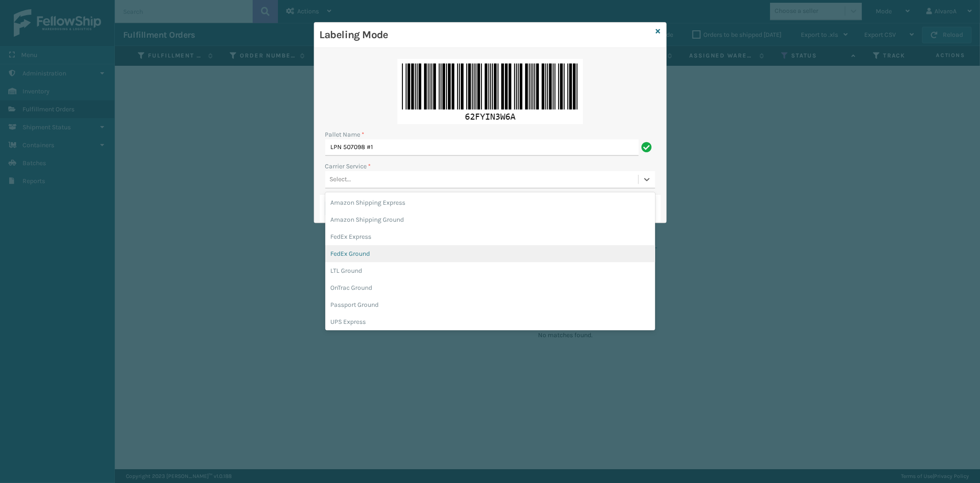 This screenshot has height=483, width=980. Describe the element at coordinates (490, 304) in the screenshot. I see `div: Passport Ground` at that location.